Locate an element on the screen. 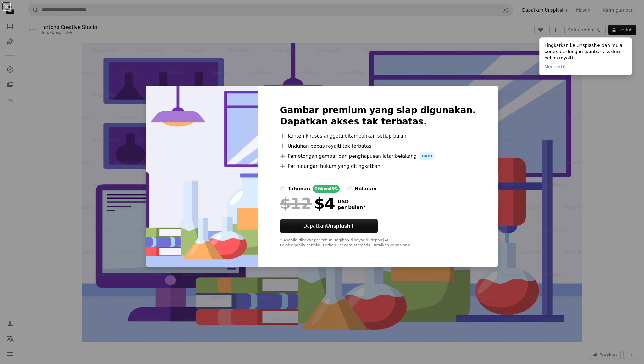  span: Baru is located at coordinates (427, 157).